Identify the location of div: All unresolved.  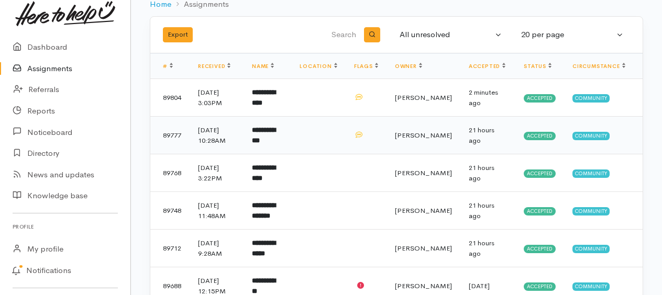
(446, 35).